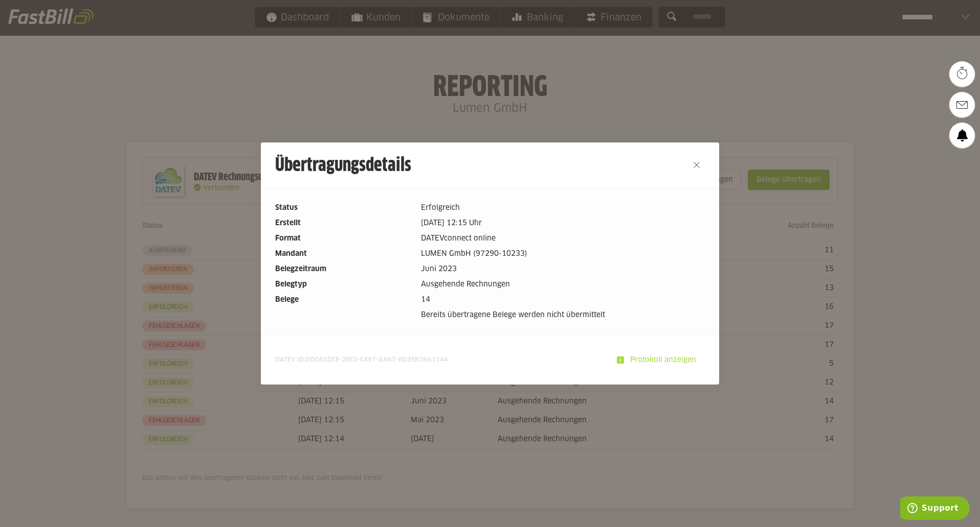  I want to click on dd: LUMEN GmbH (97290-10233), so click(562, 254).